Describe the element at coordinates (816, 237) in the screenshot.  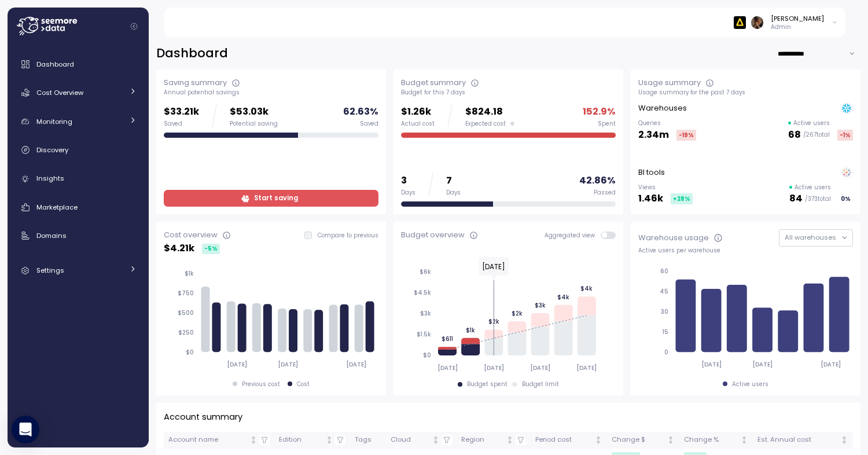
I see `button: All warehouses` at that location.